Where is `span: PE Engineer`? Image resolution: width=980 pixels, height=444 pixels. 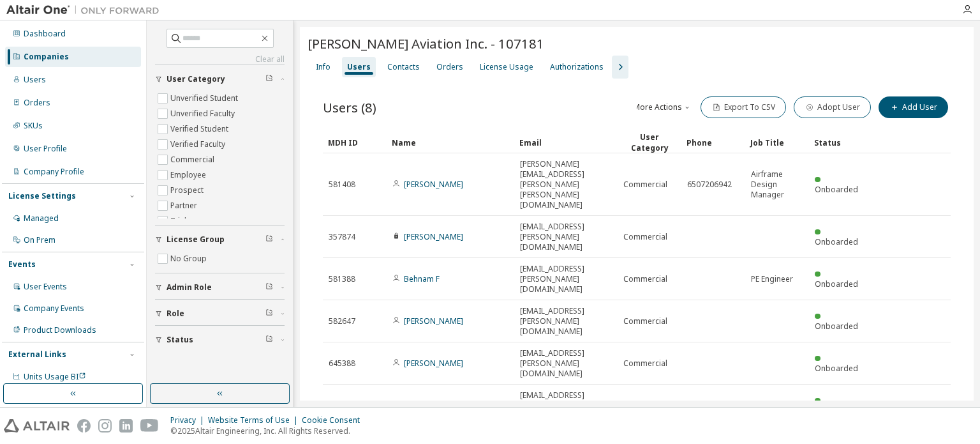 span: PE Engineer is located at coordinates (772, 279).